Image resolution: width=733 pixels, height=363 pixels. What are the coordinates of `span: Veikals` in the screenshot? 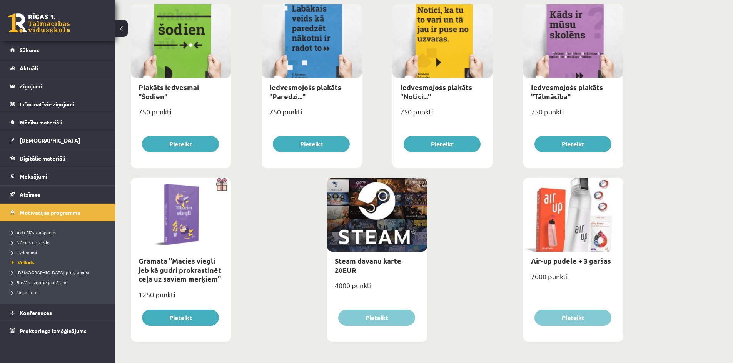 It's located at (23, 263).